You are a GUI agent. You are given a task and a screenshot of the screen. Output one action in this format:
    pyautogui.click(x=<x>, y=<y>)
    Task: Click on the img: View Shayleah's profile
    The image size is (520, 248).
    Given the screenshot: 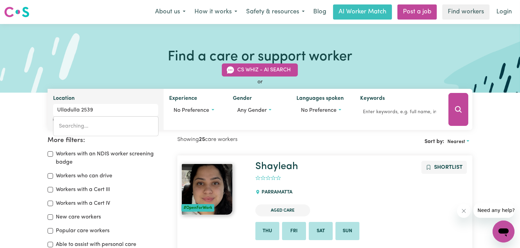 What is the action you would take?
    pyautogui.click(x=207, y=189)
    